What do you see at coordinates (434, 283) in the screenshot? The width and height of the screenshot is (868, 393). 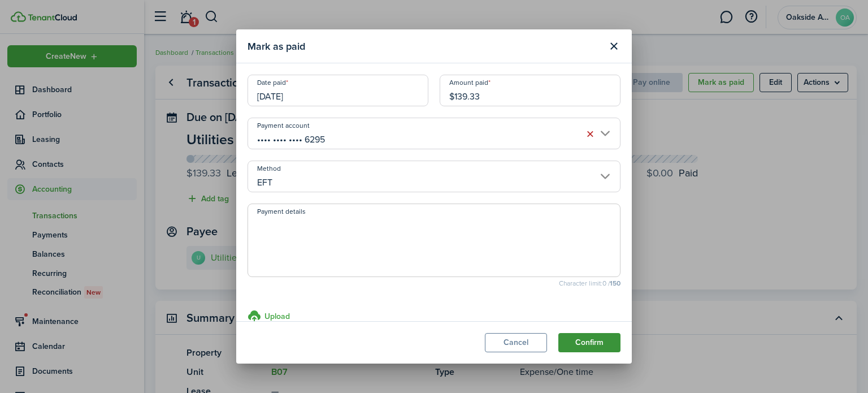 I see `small: Character limit: 0 /` at bounding box center [434, 283].